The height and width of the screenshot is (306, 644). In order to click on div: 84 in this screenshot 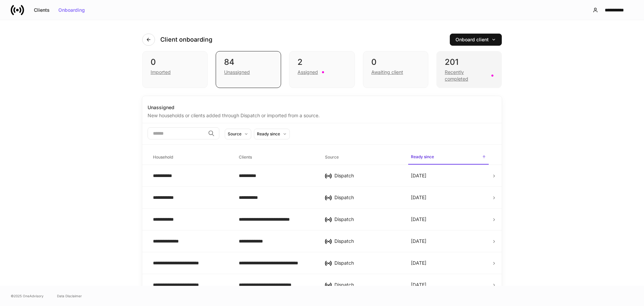, I will do `click(248, 62)`.